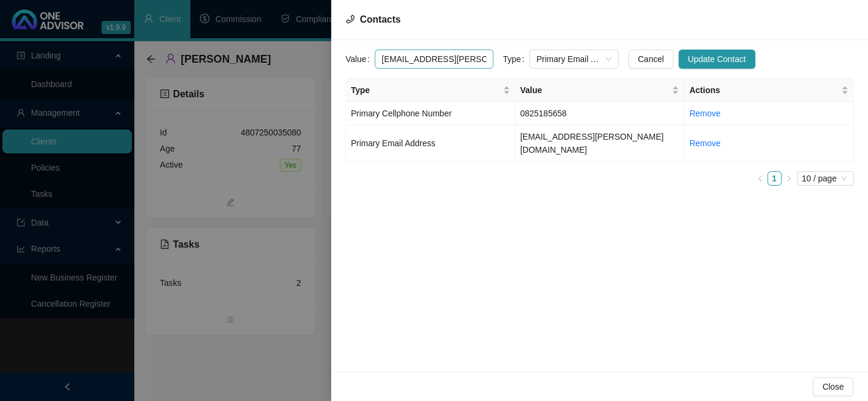  Describe the element at coordinates (594, 90) in the screenshot. I see `span: Value` at that location.